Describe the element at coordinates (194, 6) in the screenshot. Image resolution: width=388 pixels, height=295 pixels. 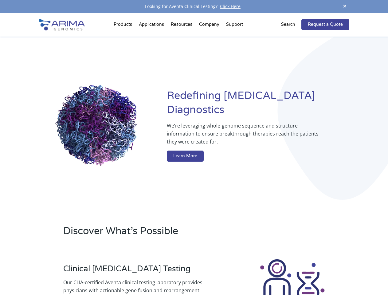
I see `div: Looking for Aventa Clinical Testing?` at that location.